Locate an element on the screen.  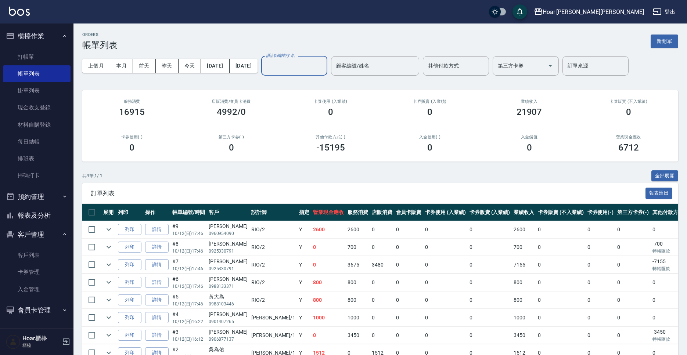
p: 0925330791 is located at coordinates (228, 251).